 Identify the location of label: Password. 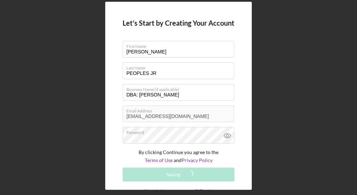
(180, 131).